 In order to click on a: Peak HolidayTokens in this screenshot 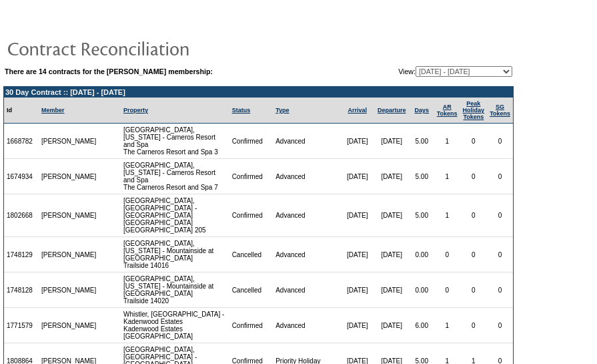, I will do `click(474, 110)`.